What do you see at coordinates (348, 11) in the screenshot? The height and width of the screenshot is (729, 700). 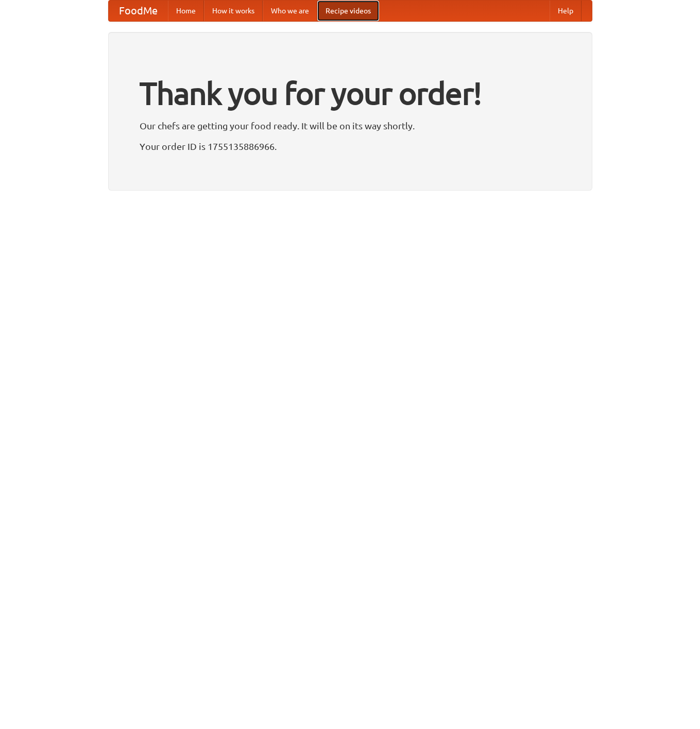 I see `a: Recipe videos` at bounding box center [348, 11].